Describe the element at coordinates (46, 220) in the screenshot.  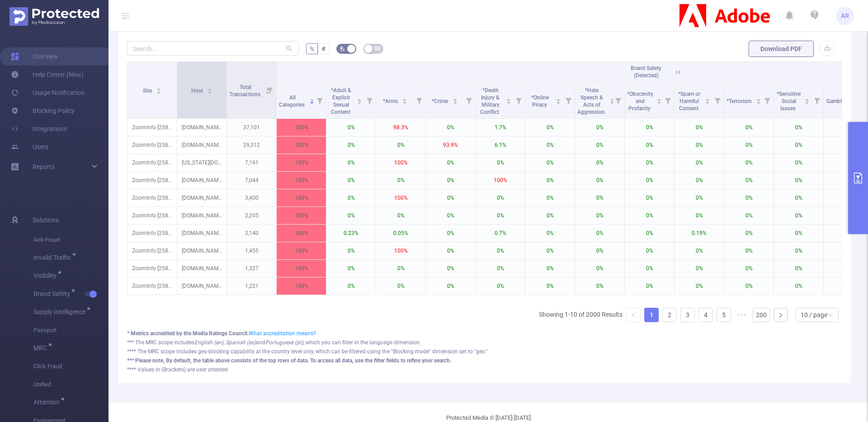
I see `span: Solutions` at that location.